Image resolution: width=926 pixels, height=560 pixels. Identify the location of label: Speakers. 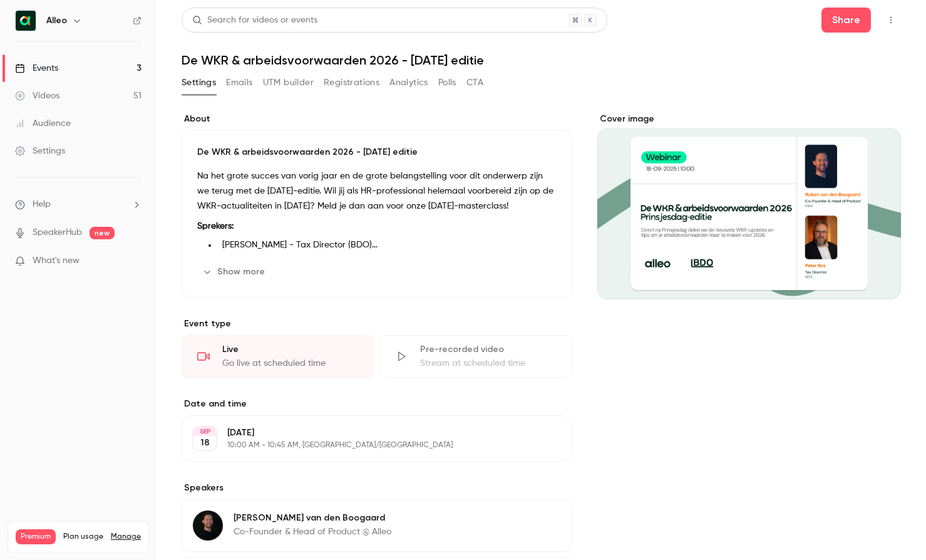
(377, 488).